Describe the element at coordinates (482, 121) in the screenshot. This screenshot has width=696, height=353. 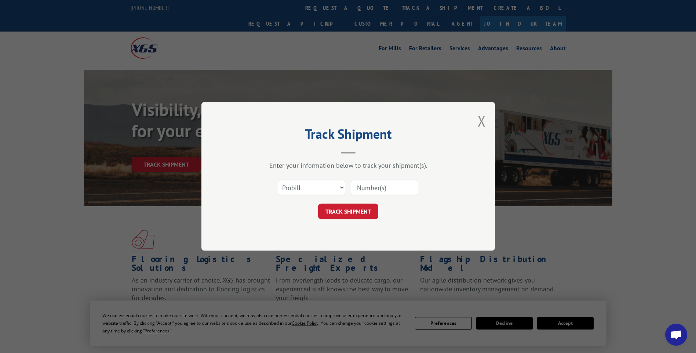
I see `button: Close modal` at that location.